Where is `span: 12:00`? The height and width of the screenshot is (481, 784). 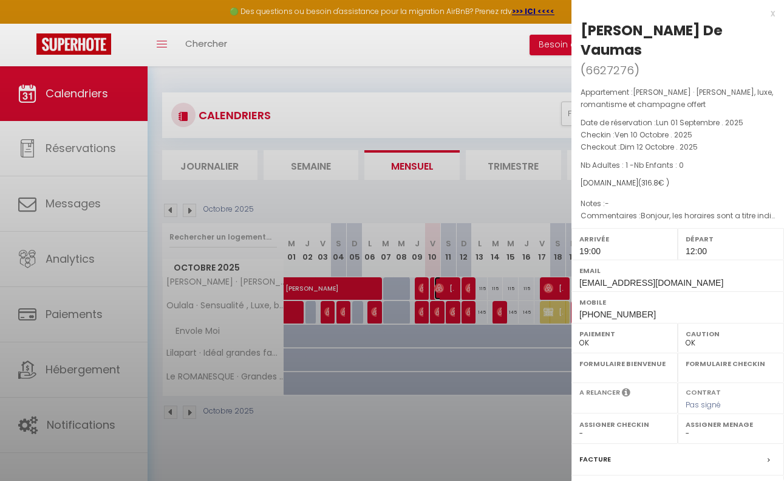
span: 12:00 is located at coordinates (696, 251).